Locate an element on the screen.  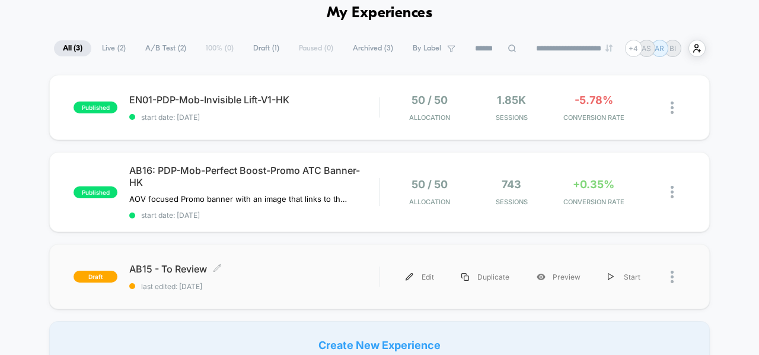
img: end is located at coordinates (609, 48).